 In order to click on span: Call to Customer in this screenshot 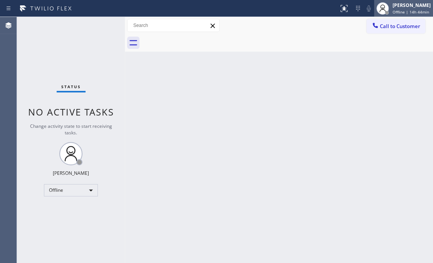, I will do `click(400, 26)`.